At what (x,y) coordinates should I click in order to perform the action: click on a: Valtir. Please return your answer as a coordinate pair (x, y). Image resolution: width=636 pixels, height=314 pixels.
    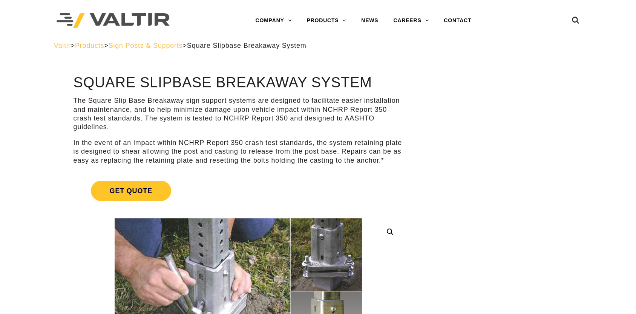
    Looking at the image, I should click on (62, 46).